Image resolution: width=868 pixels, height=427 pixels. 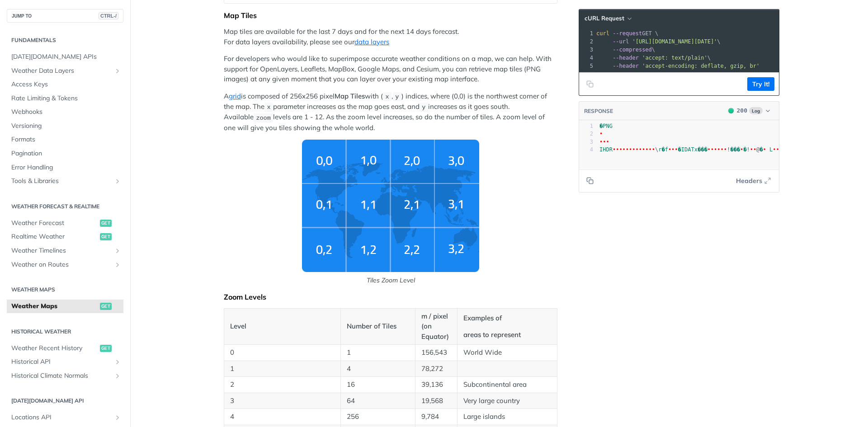 What do you see at coordinates (378, 401) in the screenshot?
I see `p: 64` at bounding box center [378, 401].